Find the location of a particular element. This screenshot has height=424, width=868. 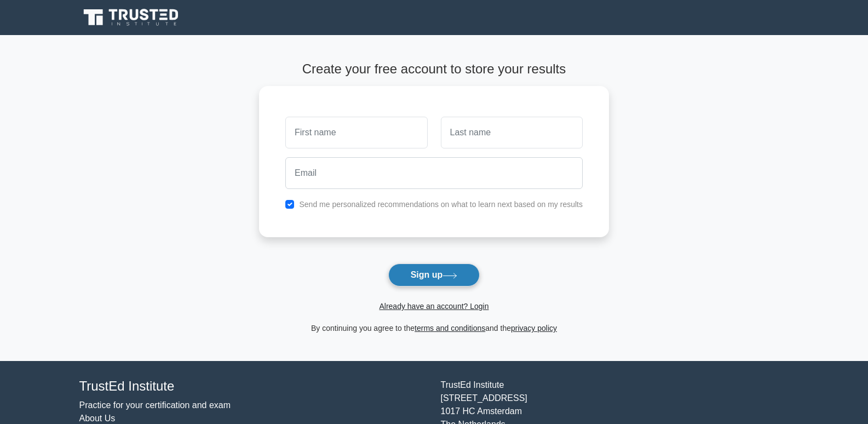

a: privacy policy is located at coordinates (534, 328).